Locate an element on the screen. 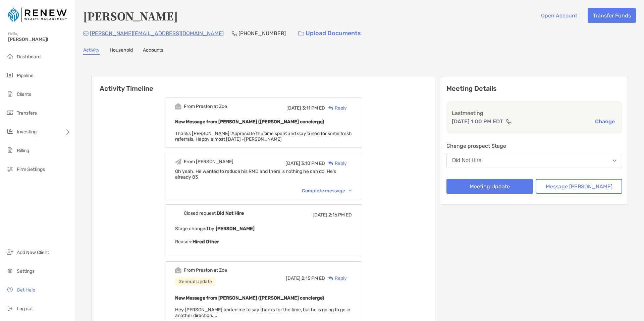  span: Firm Settings is located at coordinates (31, 170).